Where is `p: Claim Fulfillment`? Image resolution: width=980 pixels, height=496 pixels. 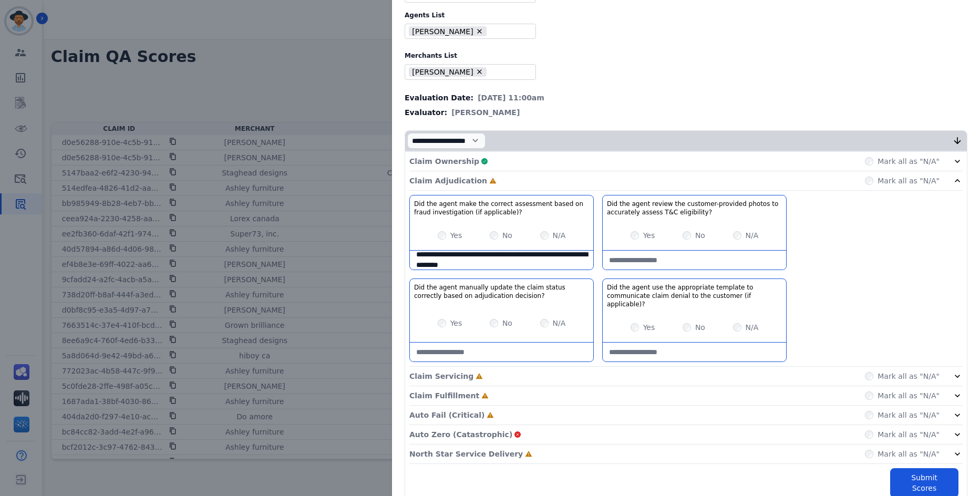 p: Claim Fulfillment is located at coordinates (444, 395).